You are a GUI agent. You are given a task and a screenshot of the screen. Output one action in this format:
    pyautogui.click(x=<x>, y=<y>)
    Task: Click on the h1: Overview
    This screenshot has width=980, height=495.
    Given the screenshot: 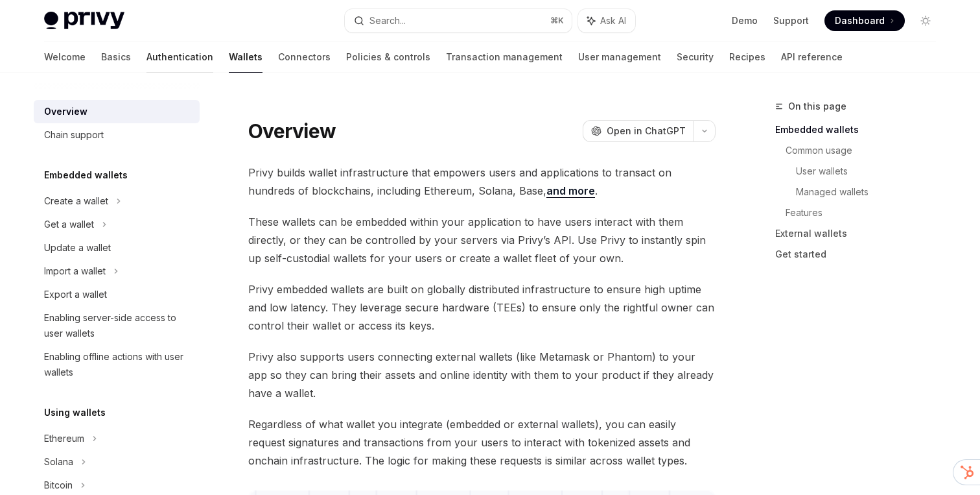 What is the action you would take?
    pyautogui.click(x=292, y=131)
    